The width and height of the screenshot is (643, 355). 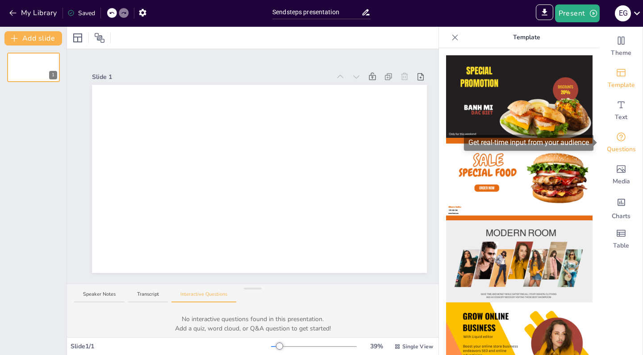 What do you see at coordinates (211, 77) in the screenshot?
I see `div: Slide 1` at bounding box center [211, 77].